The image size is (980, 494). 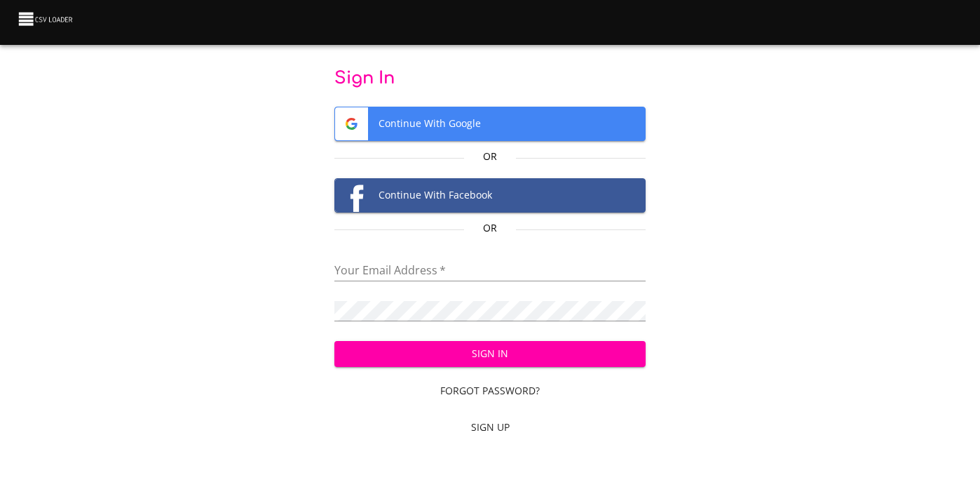 What do you see at coordinates (490, 354) in the screenshot?
I see `span: Sign In` at bounding box center [490, 354].